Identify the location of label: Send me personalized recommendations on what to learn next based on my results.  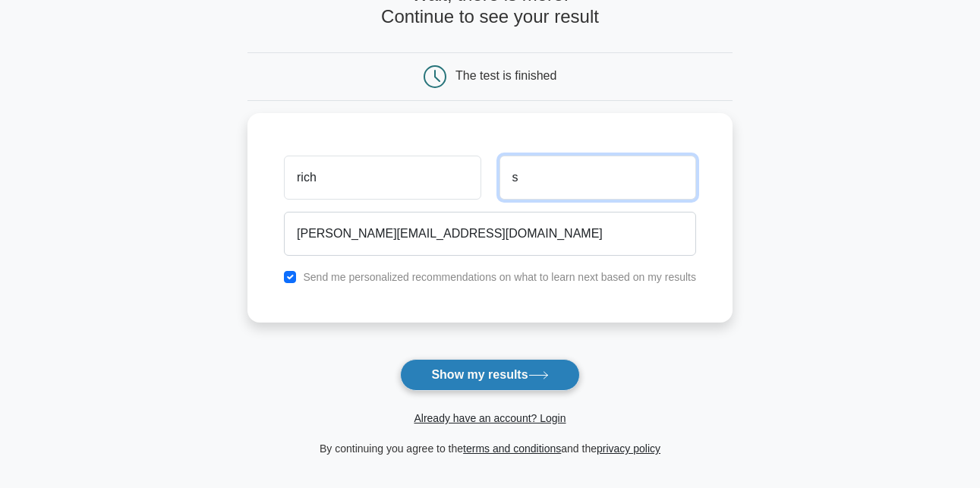
(500, 277).